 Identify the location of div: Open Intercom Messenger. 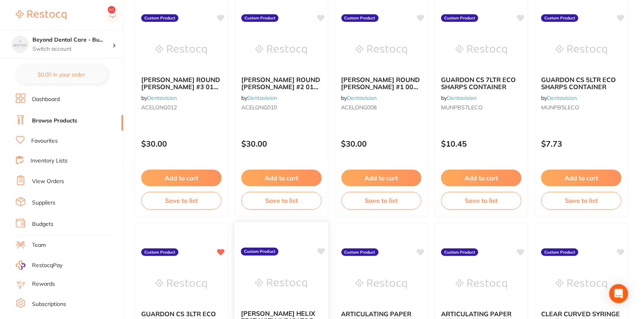
(619, 293).